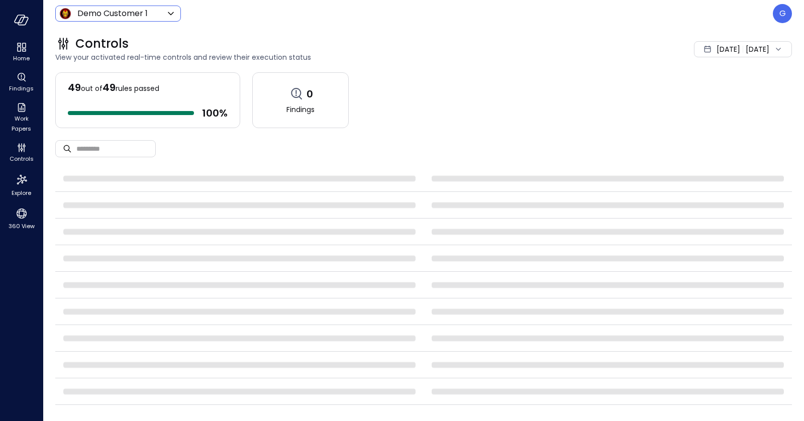 The image size is (804, 421). I want to click on span: rules passed, so click(137, 88).